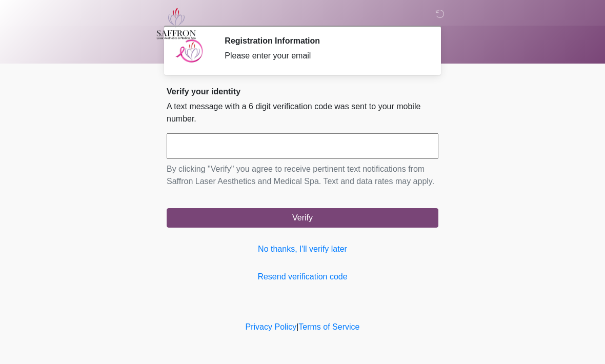  I want to click on a: Privacy Policy, so click(271, 327).